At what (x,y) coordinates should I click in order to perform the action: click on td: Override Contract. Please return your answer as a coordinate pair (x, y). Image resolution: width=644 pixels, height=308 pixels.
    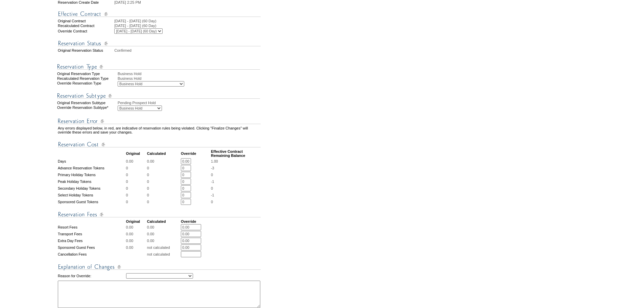
    Looking at the image, I should click on (85, 31).